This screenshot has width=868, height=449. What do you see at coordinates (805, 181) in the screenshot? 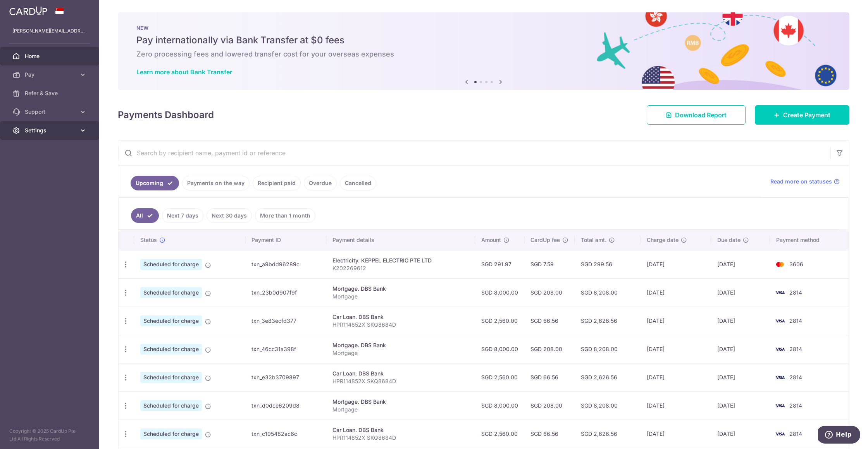
I see `a: Read more on statuses` at bounding box center [805, 181].